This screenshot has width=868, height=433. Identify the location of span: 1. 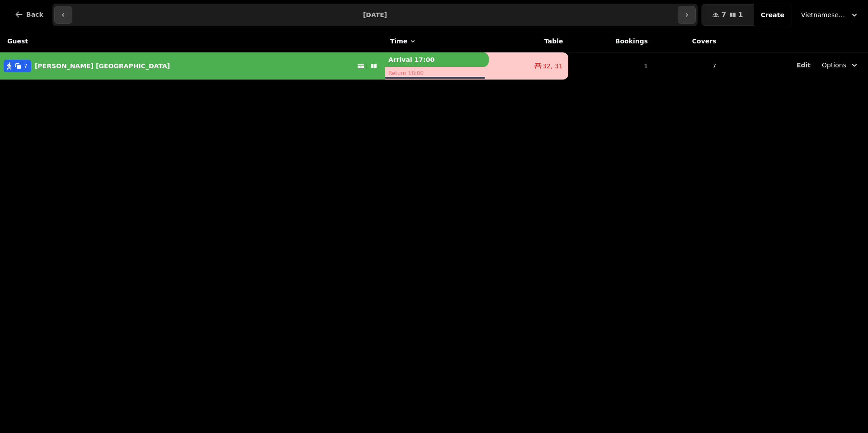
(741, 15).